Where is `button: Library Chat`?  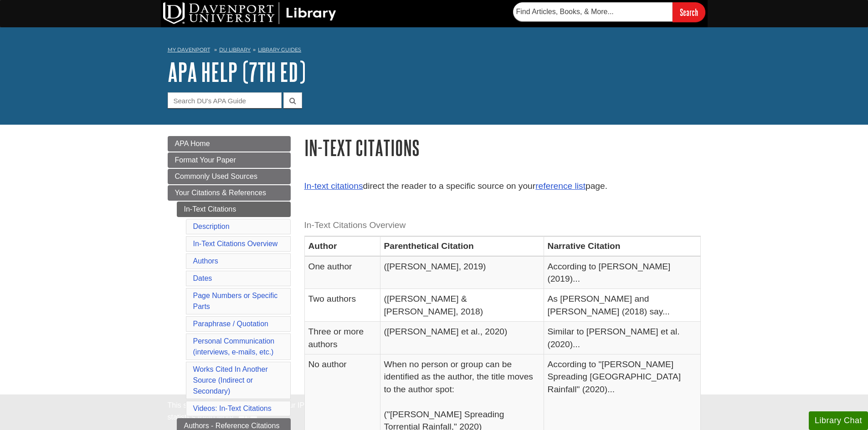 button: Library Chat is located at coordinates (838, 421).